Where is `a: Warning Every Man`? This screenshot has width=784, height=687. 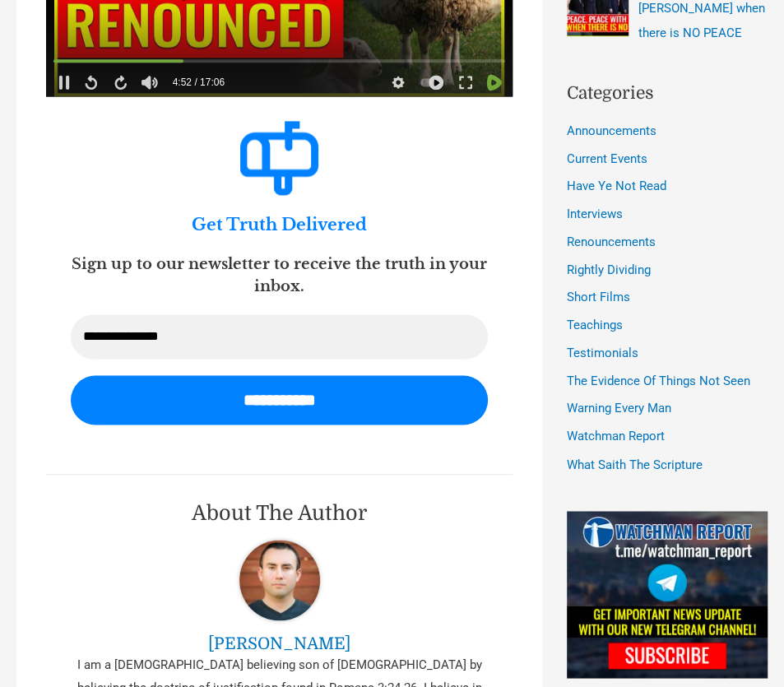 a: Warning Every Man is located at coordinates (619, 408).